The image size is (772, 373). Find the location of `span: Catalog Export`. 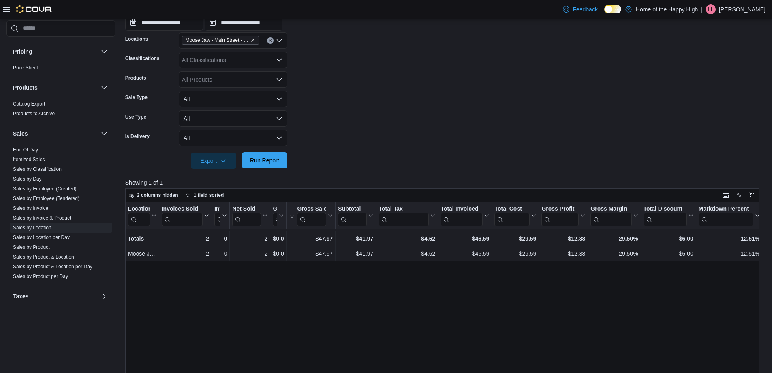

span: Catalog Export is located at coordinates (29, 104).